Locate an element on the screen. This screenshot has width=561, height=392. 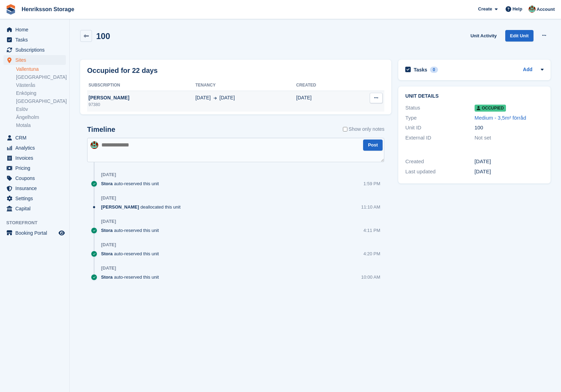
a: Ängelholm is located at coordinates (41, 117).